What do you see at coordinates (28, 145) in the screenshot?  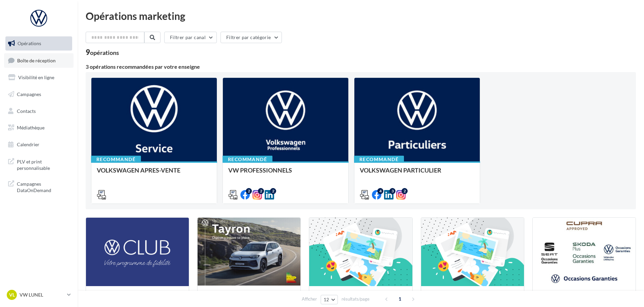 I see `span: Calendrier` at bounding box center [28, 145].